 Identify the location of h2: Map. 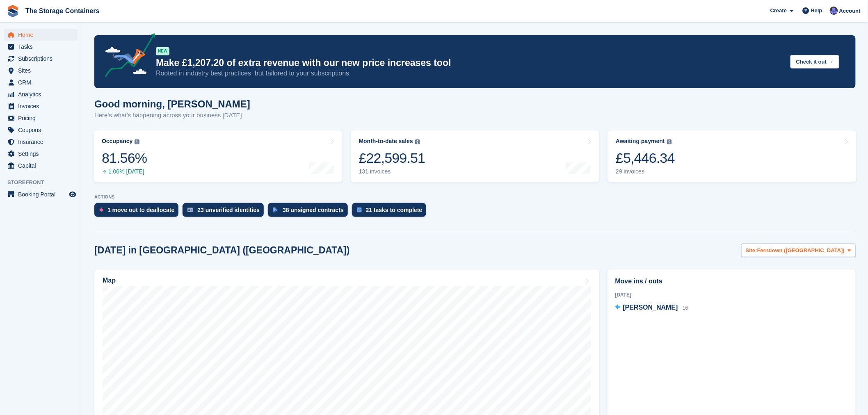
(109, 280).